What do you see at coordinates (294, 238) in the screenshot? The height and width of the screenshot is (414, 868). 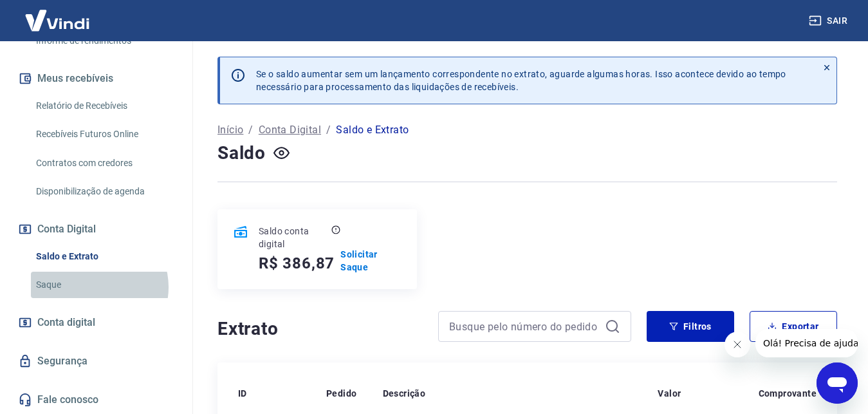 I see `p: Saldo conta digital` at bounding box center [294, 238].